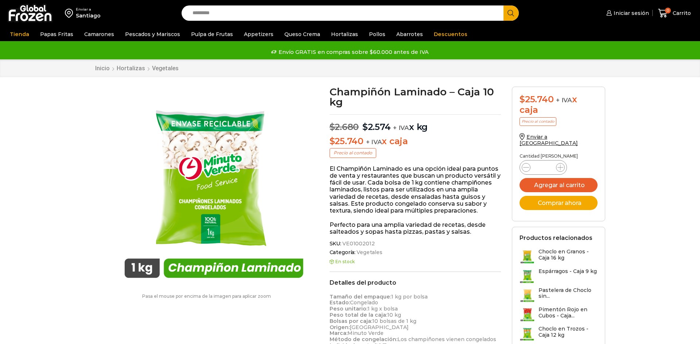  What do you see at coordinates (558, 276) in the screenshot?
I see `a: Espárragos - Caja 9 kg` at bounding box center [558, 276].